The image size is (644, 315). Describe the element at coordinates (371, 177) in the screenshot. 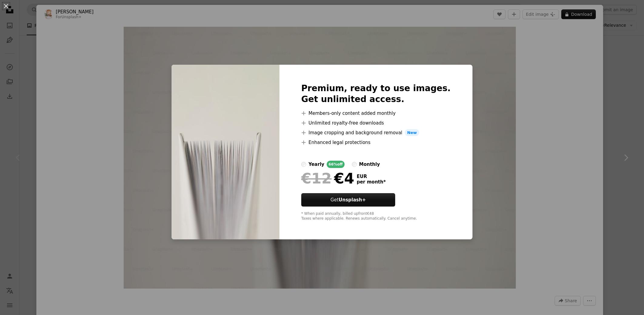

I see `span: EUR` at that location.